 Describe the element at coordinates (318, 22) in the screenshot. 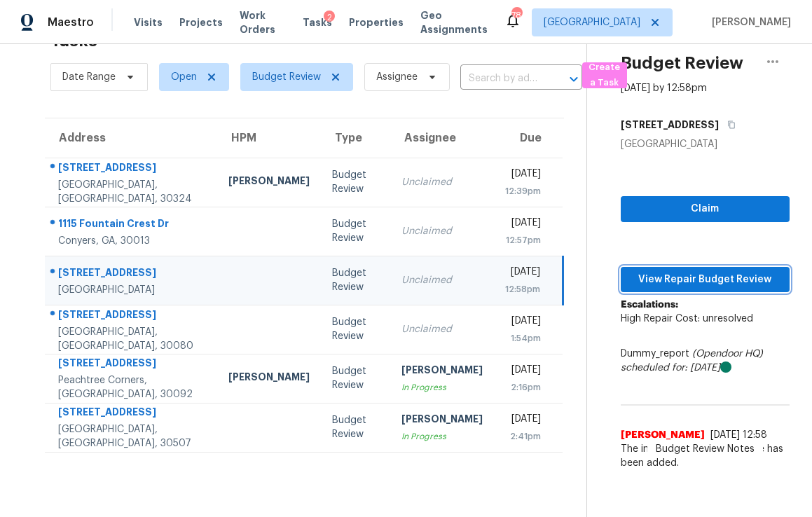

I see `span: Tasks` at that location.